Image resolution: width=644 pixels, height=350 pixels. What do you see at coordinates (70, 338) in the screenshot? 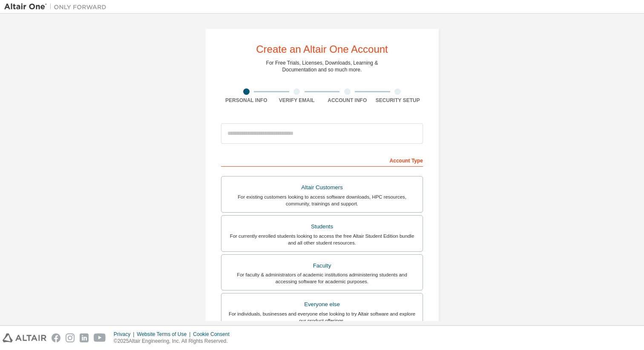
I see `img: instagram.svg` at bounding box center [70, 338].